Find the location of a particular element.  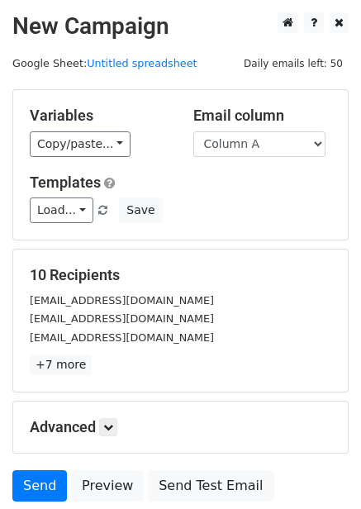

a: Preview is located at coordinates (107, 486).